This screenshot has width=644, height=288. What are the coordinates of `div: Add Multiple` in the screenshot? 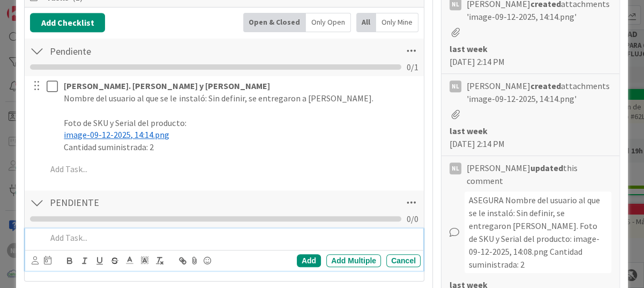 It's located at (354, 261).